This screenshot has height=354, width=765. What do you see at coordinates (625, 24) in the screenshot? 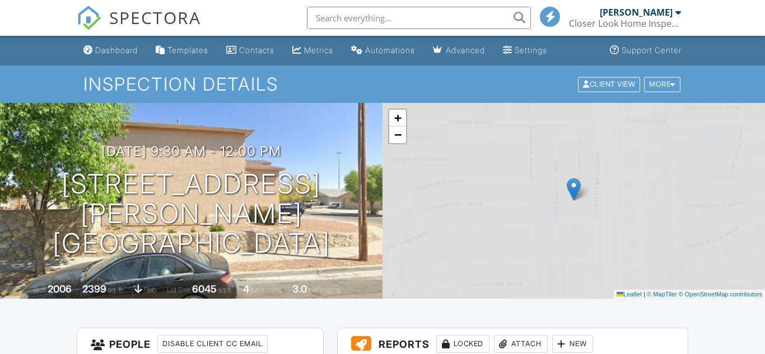
I see `div: Closer Look Home Inspections, LLC` at bounding box center [625, 24].